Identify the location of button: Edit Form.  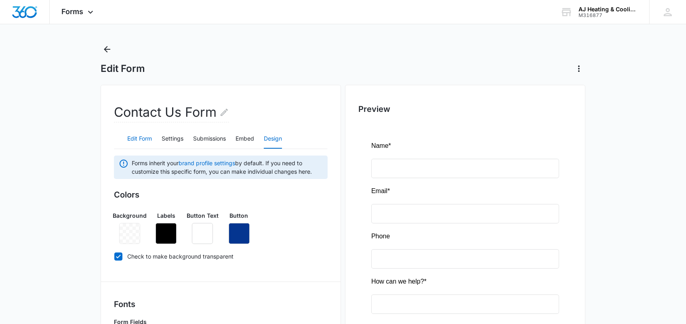
(139, 139).